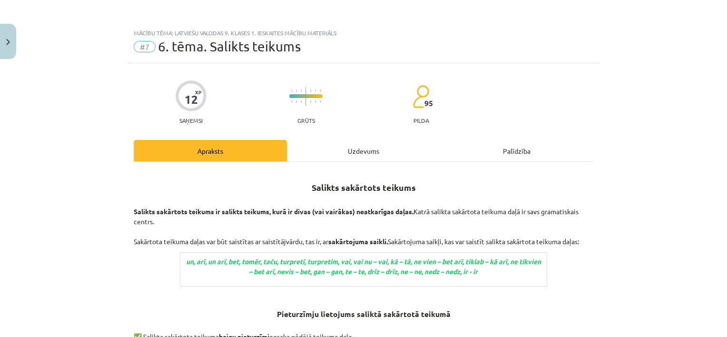 The image size is (727, 337). Describe the element at coordinates (363, 266) in the screenshot. I see `i: un, arī, un arī, bet, tomēr, taču, turpretī, turpretim, vai, vai nu – vai, kā – tā, ne vien – bet...` at that location.